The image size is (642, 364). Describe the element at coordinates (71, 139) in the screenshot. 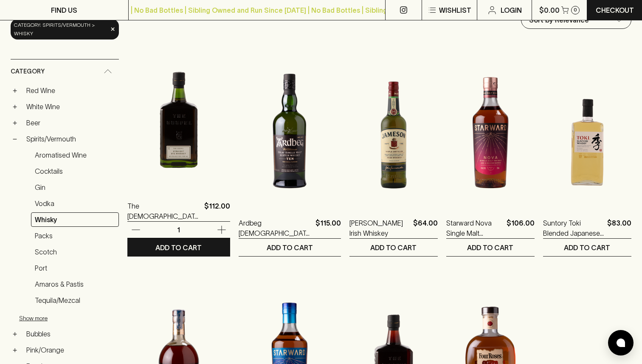

I see `a: Spirits/Vermouth` at that location.